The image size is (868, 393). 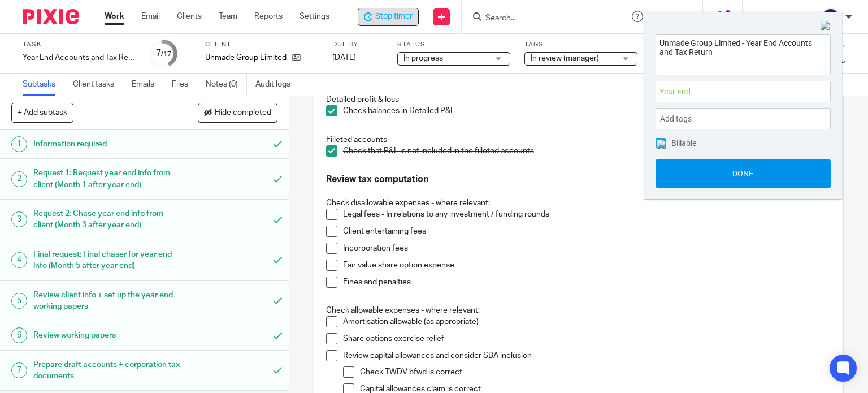 What do you see at coordinates (79, 45) in the screenshot?
I see `label: Task` at bounding box center [79, 45].